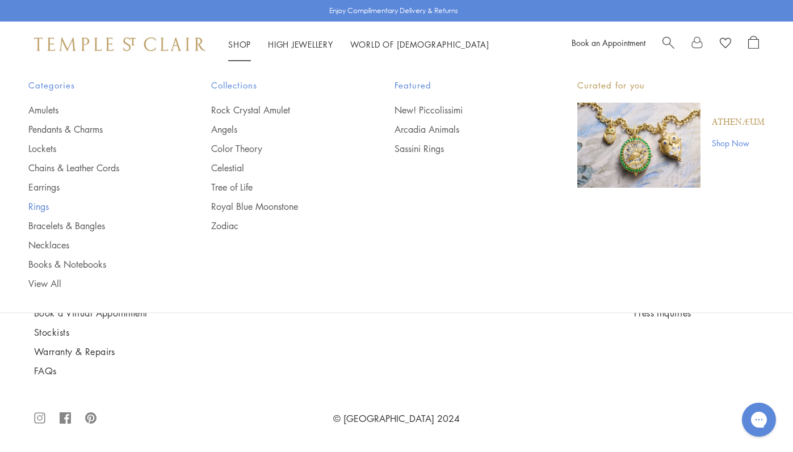 This screenshot has height=452, width=793. Describe the element at coordinates (97, 226) in the screenshot. I see `a: Bracelets & Bangles` at that location.